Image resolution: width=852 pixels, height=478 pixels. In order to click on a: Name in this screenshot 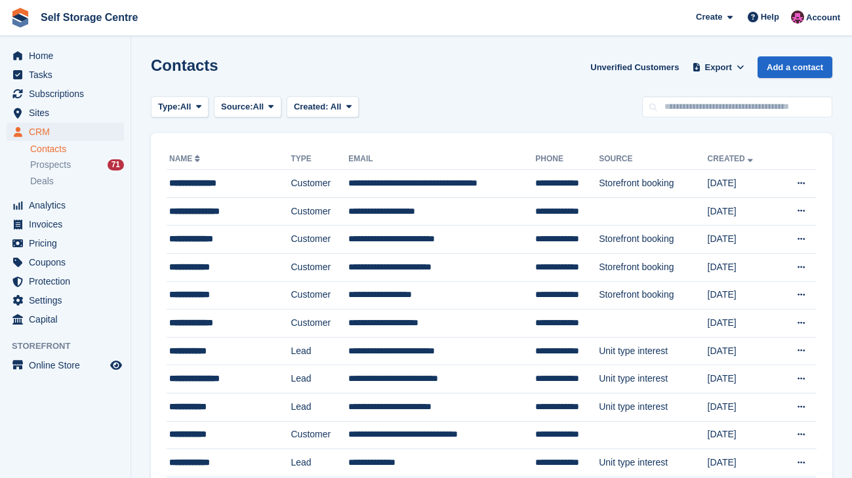, I will do `click(186, 159)`.